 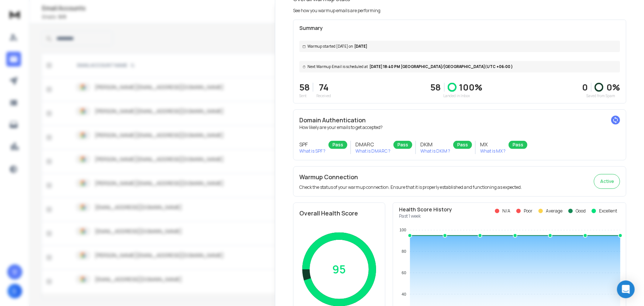 I want to click on p: Past 1 week, so click(x=425, y=216).